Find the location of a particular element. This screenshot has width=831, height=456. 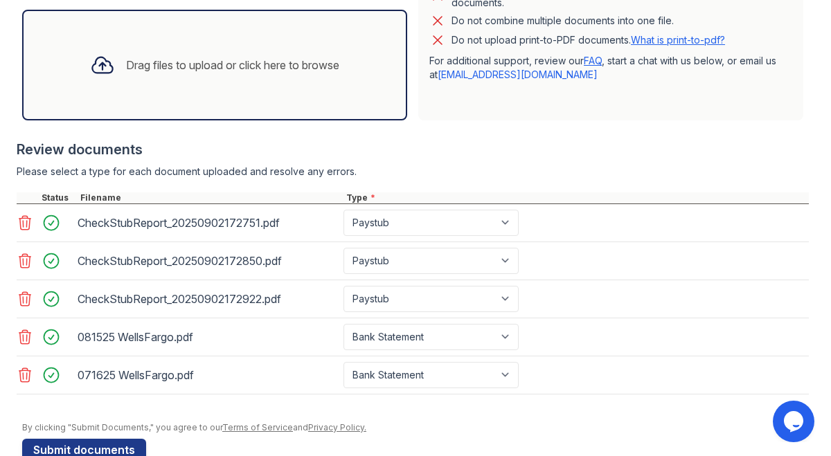

a: Terms of Service is located at coordinates (258, 427).